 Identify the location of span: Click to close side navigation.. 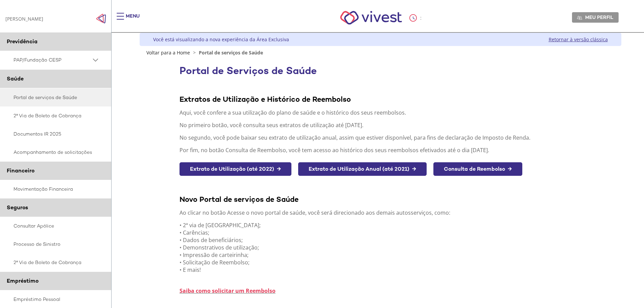
(101, 19).